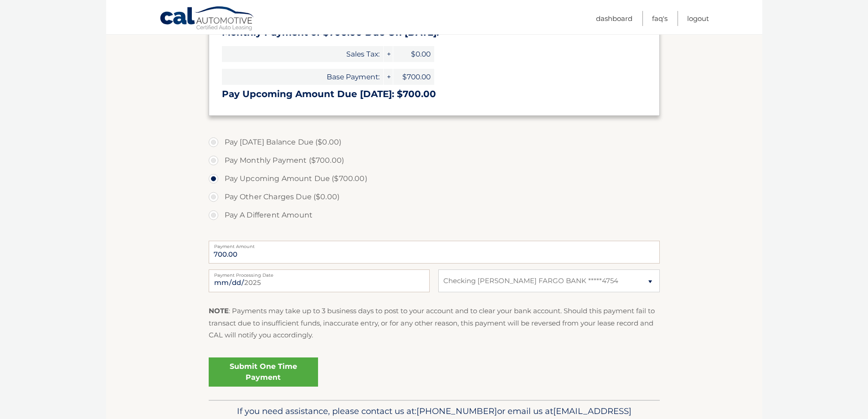 This screenshot has height=419, width=868. What do you see at coordinates (263, 372) in the screenshot?
I see `a: Submit One Time Payment` at bounding box center [263, 372].